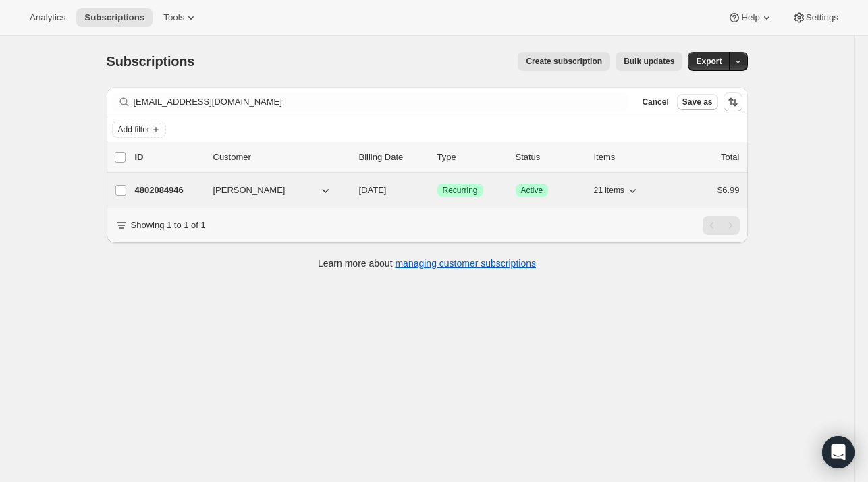 The height and width of the screenshot is (482, 868). What do you see at coordinates (697, 102) in the screenshot?
I see `span: Save as` at bounding box center [697, 102].